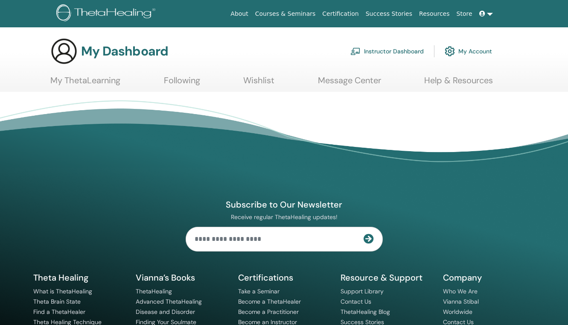  I want to click on img: logo.png, so click(107, 14).